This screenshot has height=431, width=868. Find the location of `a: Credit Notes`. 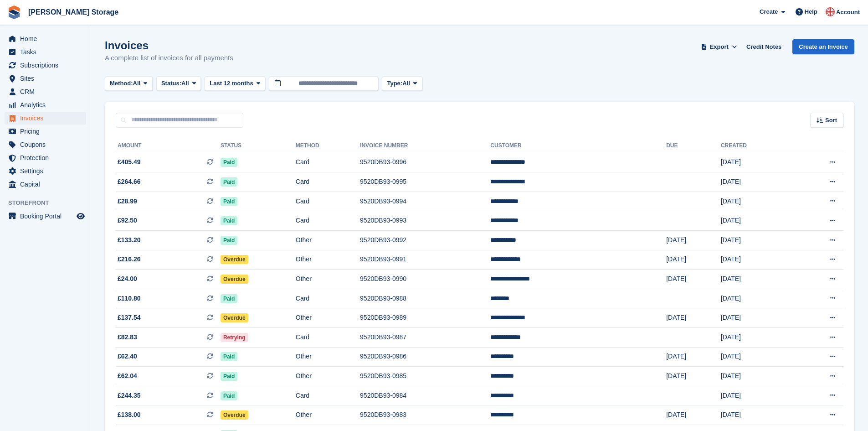

a: Credit Notes is located at coordinates (764, 46).